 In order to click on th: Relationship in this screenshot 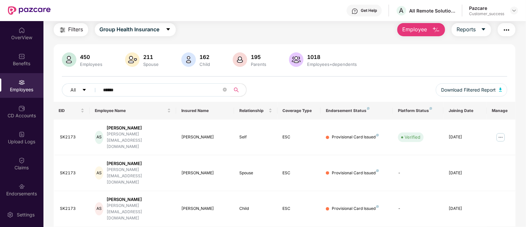, I will do `click(256, 111)`.